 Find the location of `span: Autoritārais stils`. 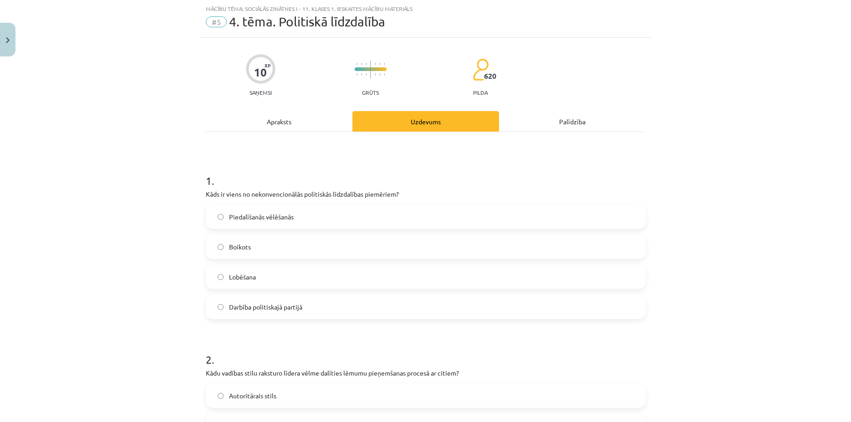

span: Autoritārais stils is located at coordinates (253, 396).